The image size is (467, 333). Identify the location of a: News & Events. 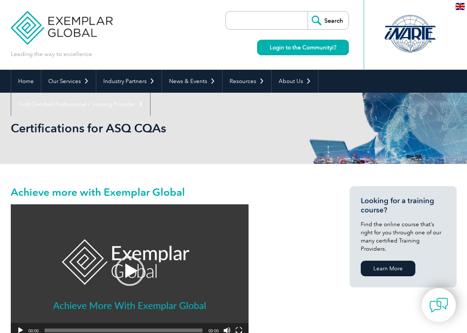
(192, 81).